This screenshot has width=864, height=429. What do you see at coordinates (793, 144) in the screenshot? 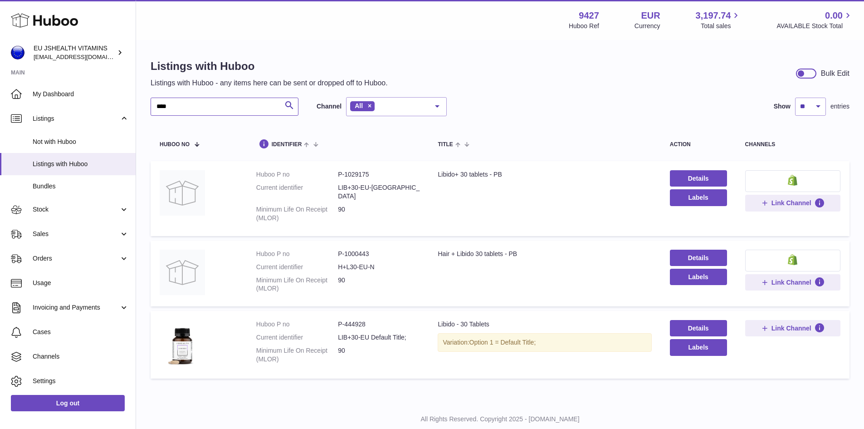
I see `div: channels` at bounding box center [793, 144].